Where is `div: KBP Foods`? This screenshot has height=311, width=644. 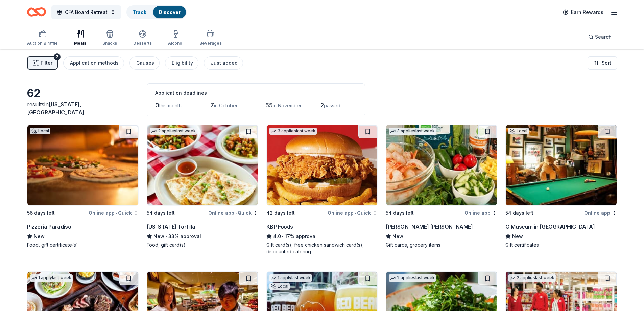 div: KBP Foods is located at coordinates (279, 226).